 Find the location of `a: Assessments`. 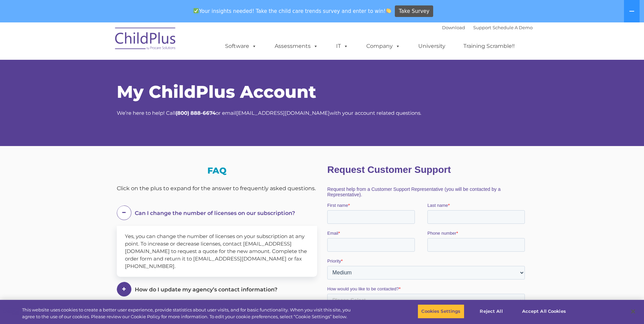

a: Assessments is located at coordinates (296, 46).